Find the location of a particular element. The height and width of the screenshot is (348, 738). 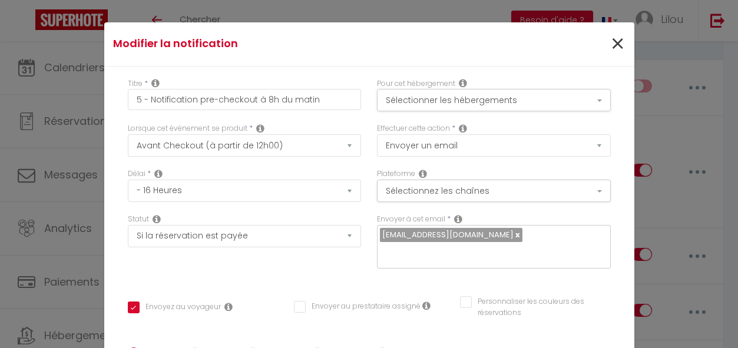

i: Envoyer au prestataire si il est assigné is located at coordinates (426, 306).